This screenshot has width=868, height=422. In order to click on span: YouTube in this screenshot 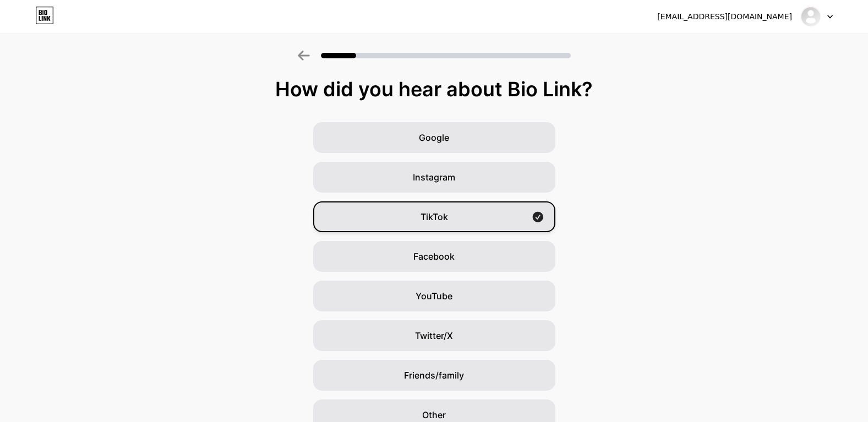, I will do `click(434, 296)`.